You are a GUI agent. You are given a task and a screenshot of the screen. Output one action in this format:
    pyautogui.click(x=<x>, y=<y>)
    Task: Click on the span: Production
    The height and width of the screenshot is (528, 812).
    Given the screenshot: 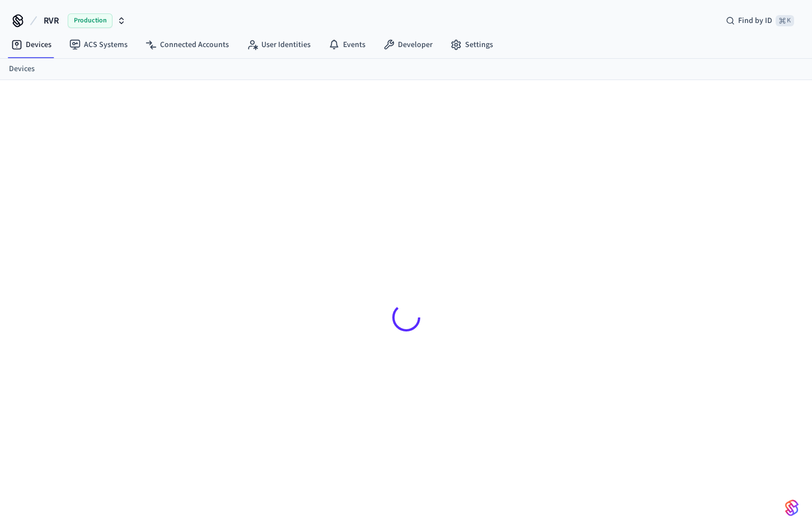 What is the action you would take?
    pyautogui.click(x=90, y=21)
    